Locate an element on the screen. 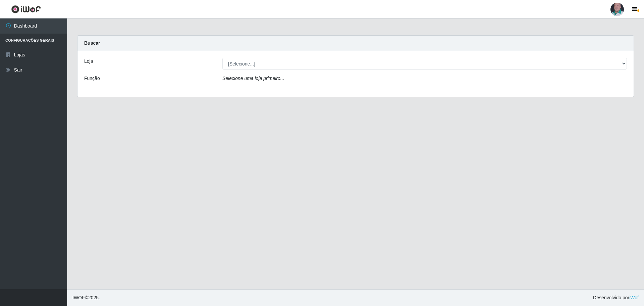 Image resolution: width=644 pixels, height=306 pixels. span: © 2025 . is located at coordinates (86, 297).